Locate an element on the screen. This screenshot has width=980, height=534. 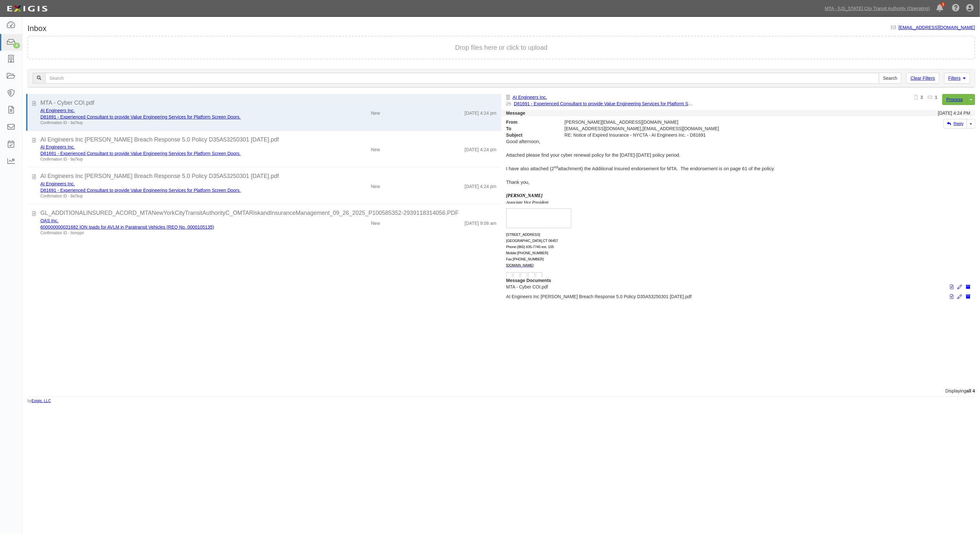
span: (860) 635-7740 ext. 105 is located at coordinates (535, 247).